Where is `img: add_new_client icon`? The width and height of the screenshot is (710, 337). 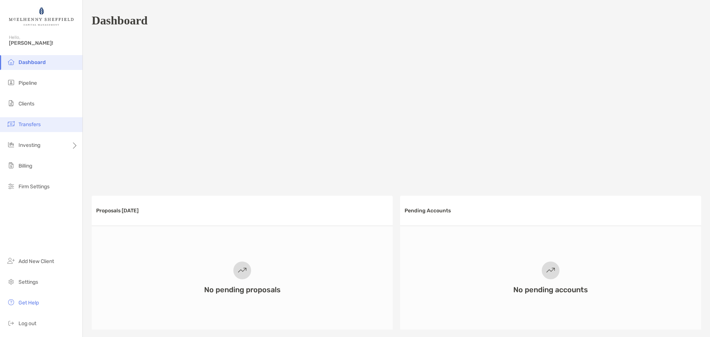 img: add_new_client icon is located at coordinates (11, 261).